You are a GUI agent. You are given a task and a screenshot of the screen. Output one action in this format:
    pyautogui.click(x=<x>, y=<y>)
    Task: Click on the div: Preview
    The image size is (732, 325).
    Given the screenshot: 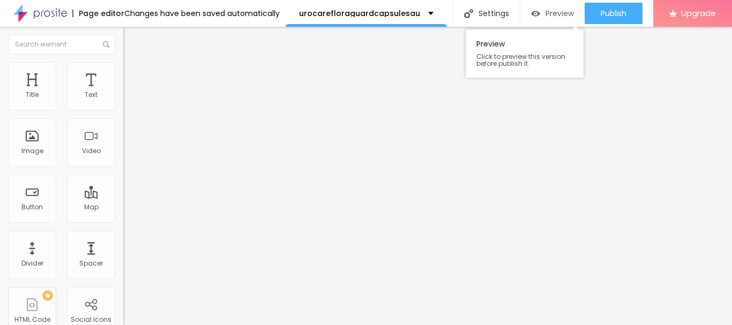 What is the action you would take?
    pyautogui.click(x=525, y=54)
    